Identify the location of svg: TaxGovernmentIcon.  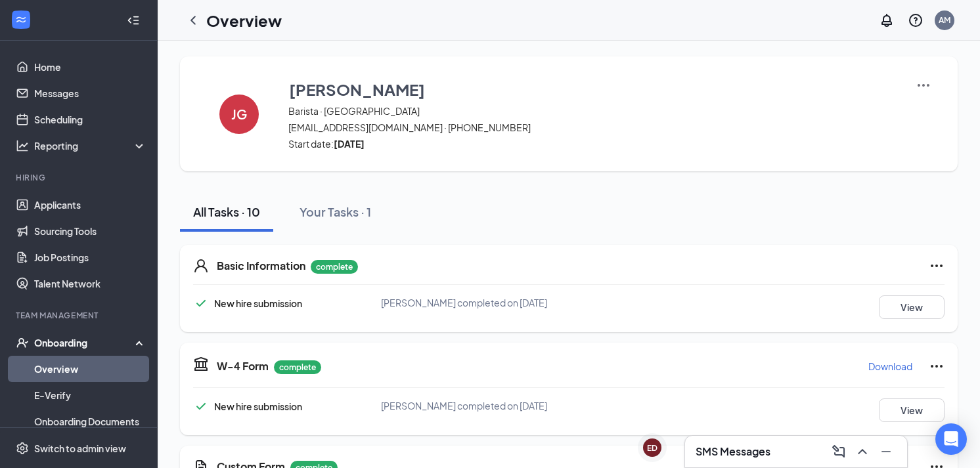
(201, 363).